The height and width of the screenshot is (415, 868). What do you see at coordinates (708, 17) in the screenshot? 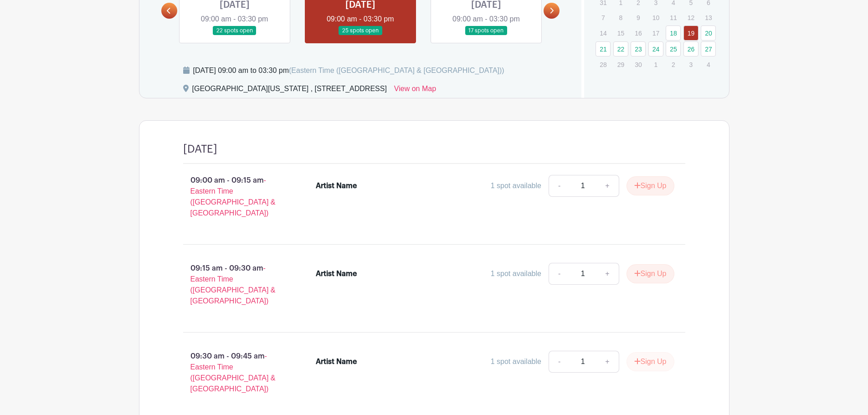
I see `p: 13` at bounding box center [708, 17].